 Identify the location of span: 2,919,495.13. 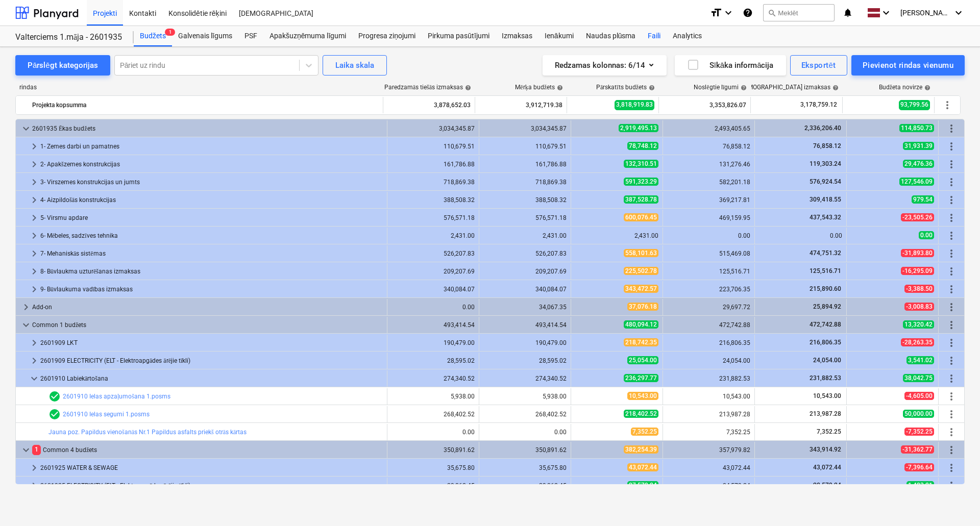
(639, 128).